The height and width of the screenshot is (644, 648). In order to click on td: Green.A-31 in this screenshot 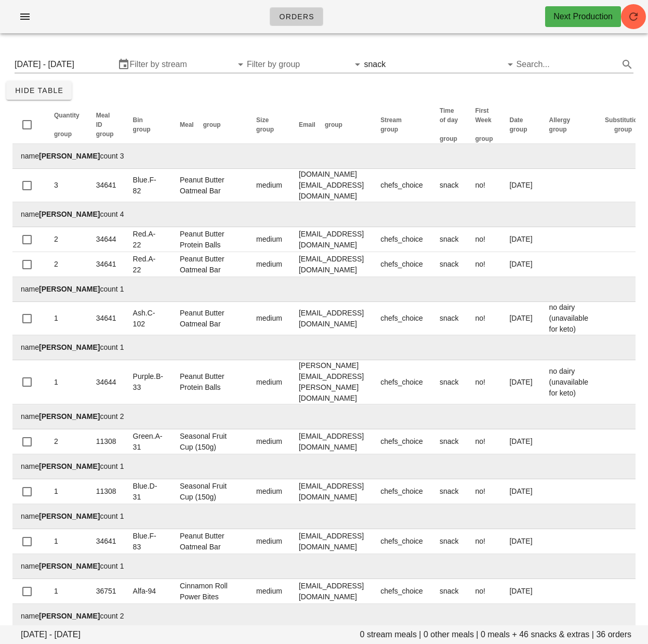, I will do `click(148, 441)`.